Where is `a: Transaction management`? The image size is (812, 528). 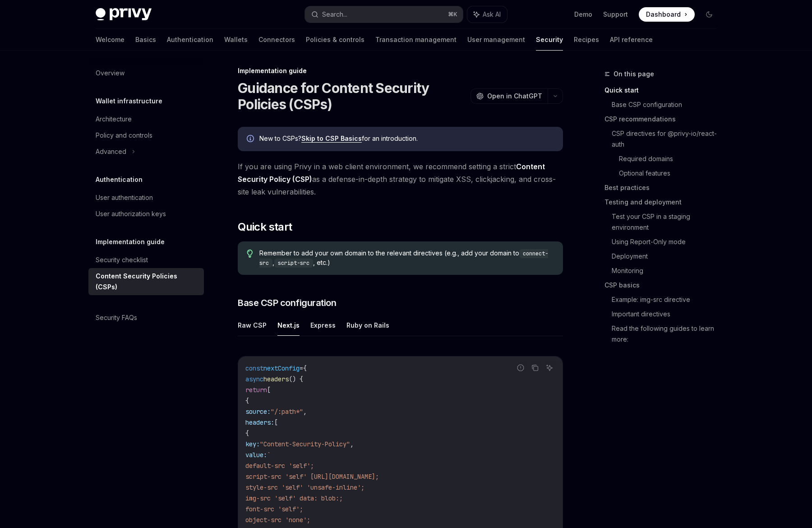
a: Transaction management is located at coordinates (416, 40).